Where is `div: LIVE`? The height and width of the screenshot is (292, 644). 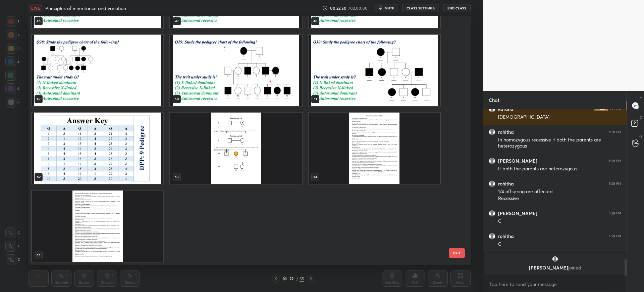
div: LIVE is located at coordinates (35, 8).